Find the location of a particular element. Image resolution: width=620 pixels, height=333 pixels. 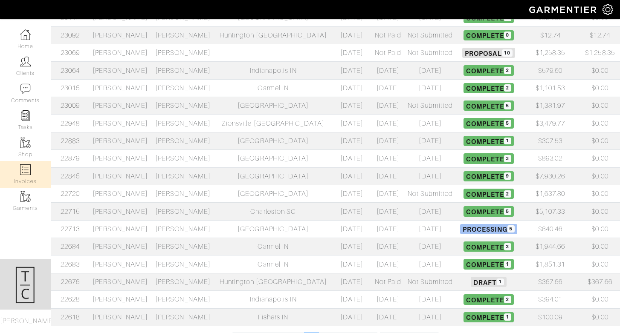

td: $3,479.77 is located at coordinates (550, 123).